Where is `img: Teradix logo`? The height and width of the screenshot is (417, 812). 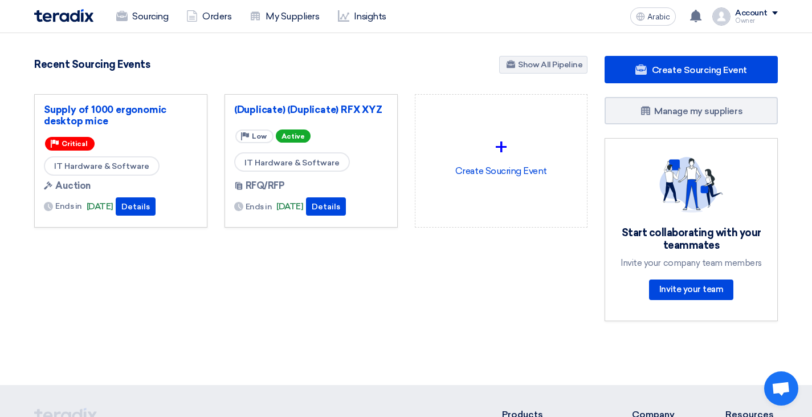
img: Teradix logo is located at coordinates (64, 15).